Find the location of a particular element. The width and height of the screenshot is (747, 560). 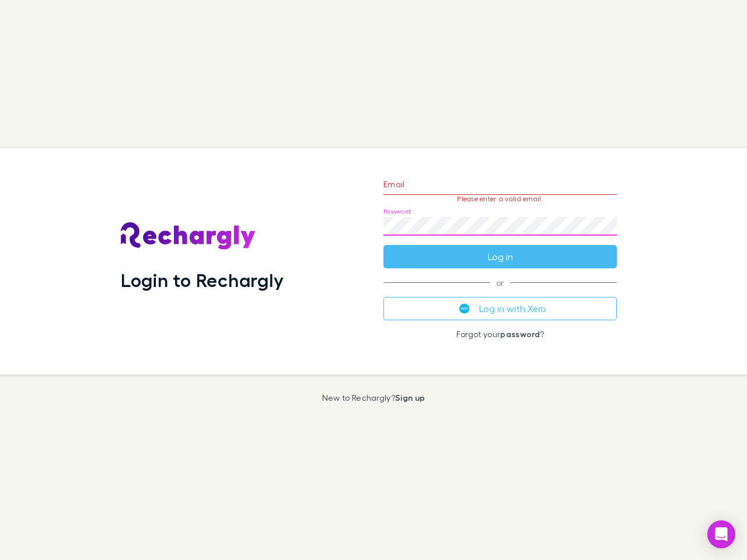

div: Open Intercom Messenger is located at coordinates (721, 534).